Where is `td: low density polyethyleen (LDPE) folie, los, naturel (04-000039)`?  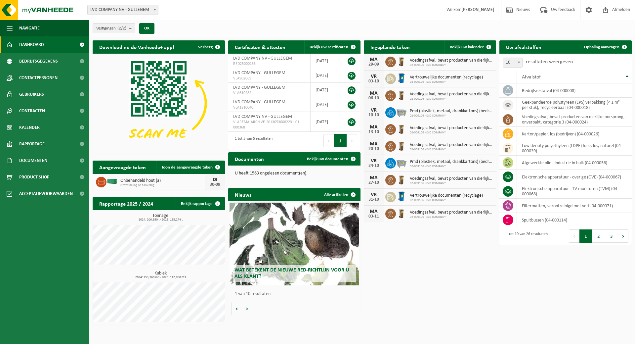
td: low density polyethyleen (LDPE) folie, los, naturel (04-000039) is located at coordinates (574, 148).